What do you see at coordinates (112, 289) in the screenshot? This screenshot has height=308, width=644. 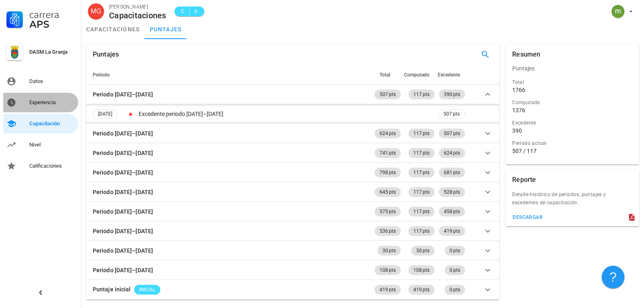 I see `div: Puntaje inicial` at bounding box center [112, 289].